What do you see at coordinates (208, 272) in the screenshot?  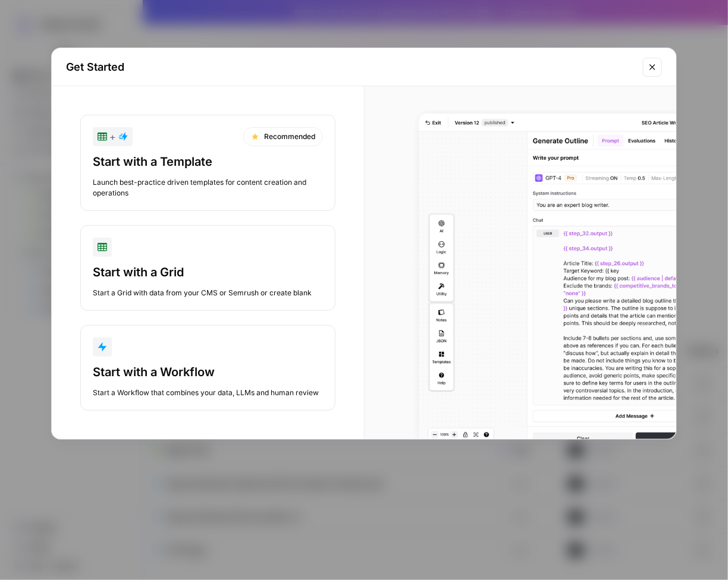 I see `div: Start with a Grid` at bounding box center [208, 272].